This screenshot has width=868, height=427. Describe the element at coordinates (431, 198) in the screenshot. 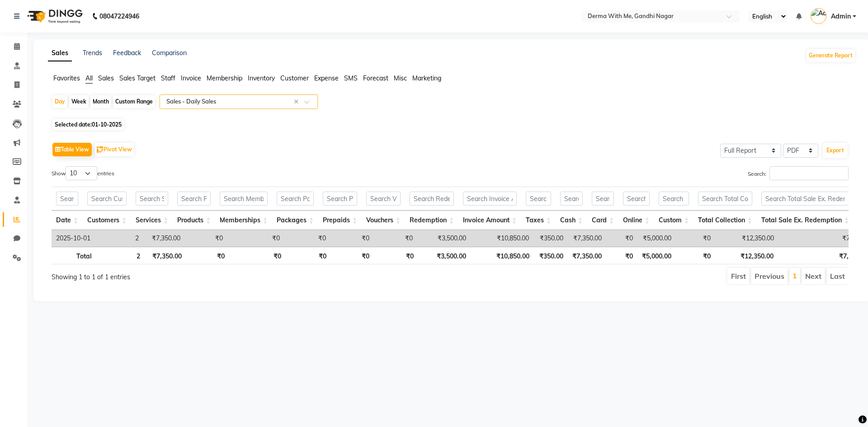

I see `input: Search Redemption` at that location.